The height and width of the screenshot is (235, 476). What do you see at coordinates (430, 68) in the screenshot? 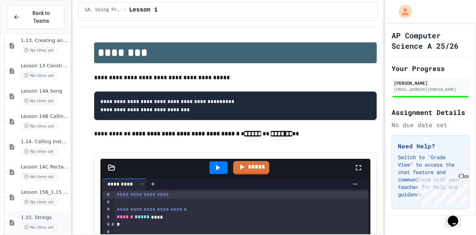
I see `h2: Your Progress` at bounding box center [430, 68].